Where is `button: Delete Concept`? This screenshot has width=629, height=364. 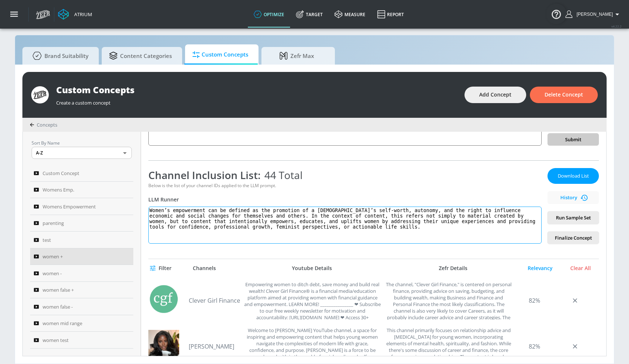
button: Delete Concept is located at coordinates (564, 94).